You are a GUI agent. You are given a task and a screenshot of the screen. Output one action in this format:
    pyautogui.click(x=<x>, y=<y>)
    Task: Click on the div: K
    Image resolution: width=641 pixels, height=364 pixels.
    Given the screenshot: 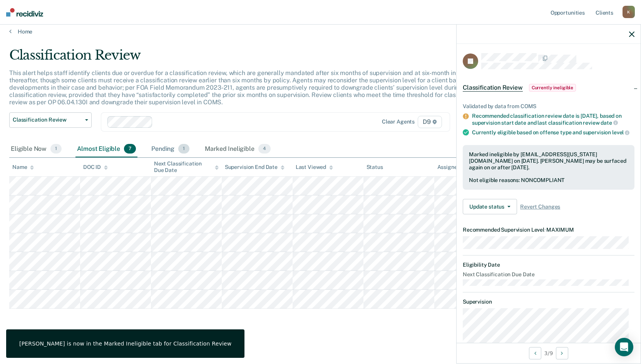 What is the action you would take?
    pyautogui.click(x=629, y=12)
    